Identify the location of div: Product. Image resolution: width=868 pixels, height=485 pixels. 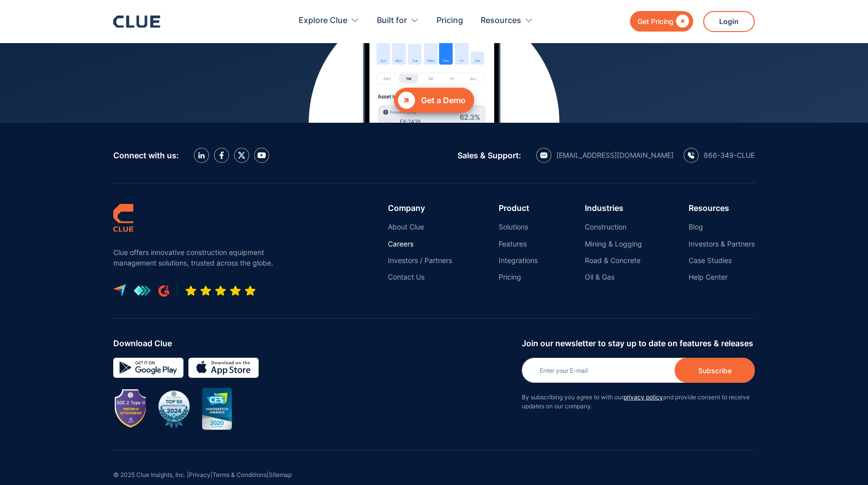
(518, 208).